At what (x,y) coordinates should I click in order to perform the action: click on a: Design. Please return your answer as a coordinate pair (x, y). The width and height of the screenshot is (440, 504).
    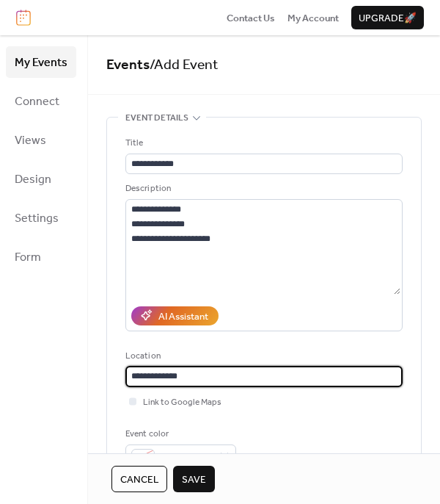
    Looking at the image, I should click on (41, 178).